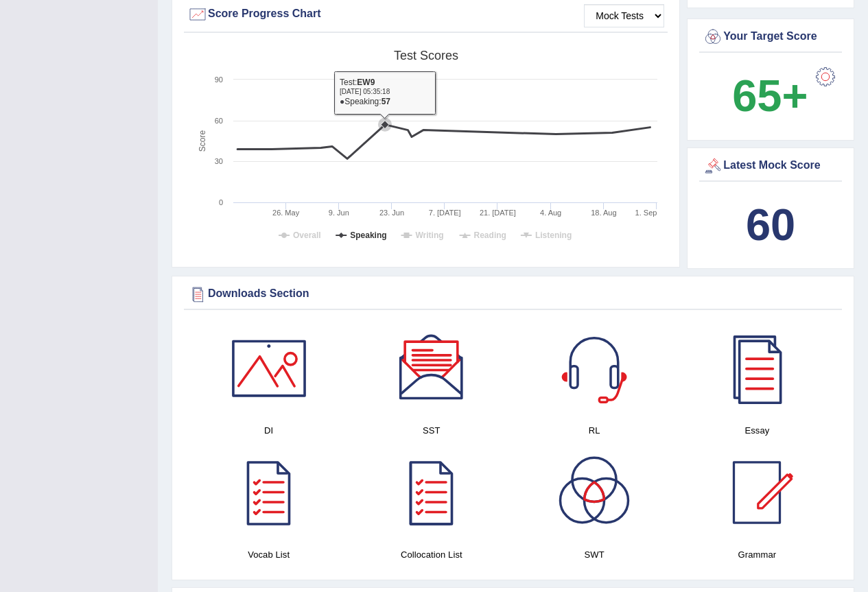 This screenshot has height=592, width=868. Describe the element at coordinates (603, 212) in the screenshot. I see `tspan: 18. Aug` at that location.